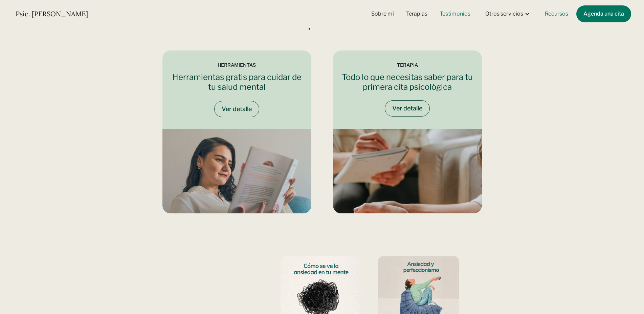 Image resolution: width=644 pixels, height=314 pixels. Describe the element at coordinates (604, 14) in the screenshot. I see `div: Agenda una cita` at that location.